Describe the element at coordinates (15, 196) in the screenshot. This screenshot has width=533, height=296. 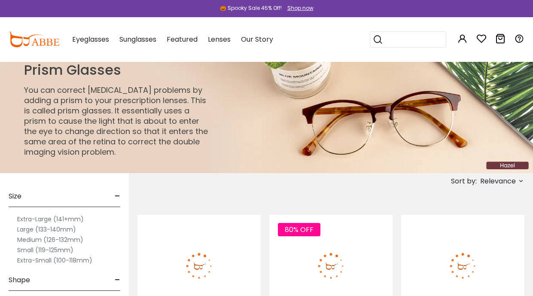
I see `span: Size` at that location.